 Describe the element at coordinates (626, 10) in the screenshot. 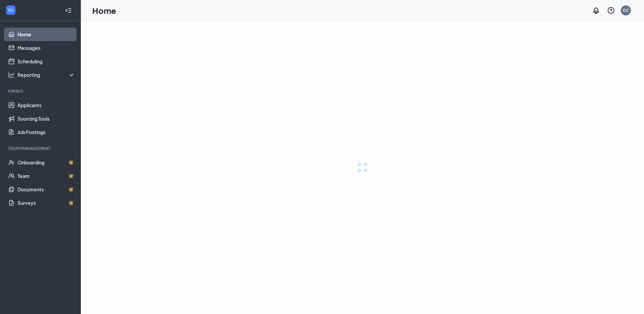

I see `div: DC` at that location.